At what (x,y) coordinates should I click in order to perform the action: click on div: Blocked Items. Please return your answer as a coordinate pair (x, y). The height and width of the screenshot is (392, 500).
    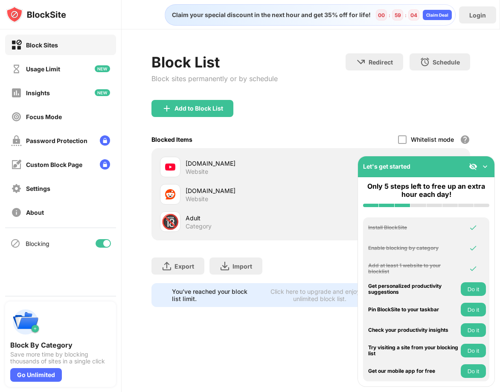
    Looking at the image, I should click on (172, 139).